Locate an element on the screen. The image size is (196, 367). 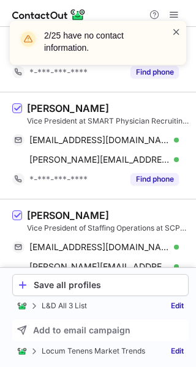
img: ContactOut v5.3.10 is located at coordinates (49, 15).